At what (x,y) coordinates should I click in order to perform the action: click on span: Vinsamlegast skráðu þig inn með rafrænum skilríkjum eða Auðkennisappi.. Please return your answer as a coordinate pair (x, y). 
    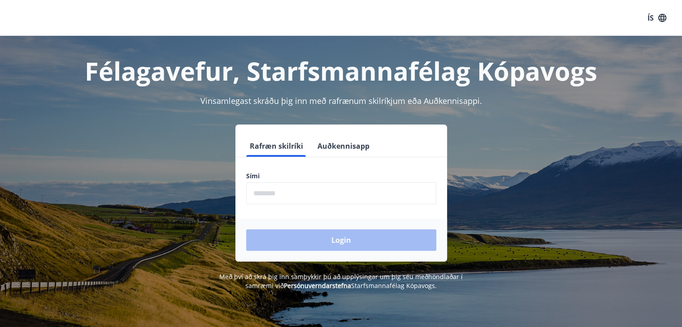
    Looking at the image, I should click on (341, 101).